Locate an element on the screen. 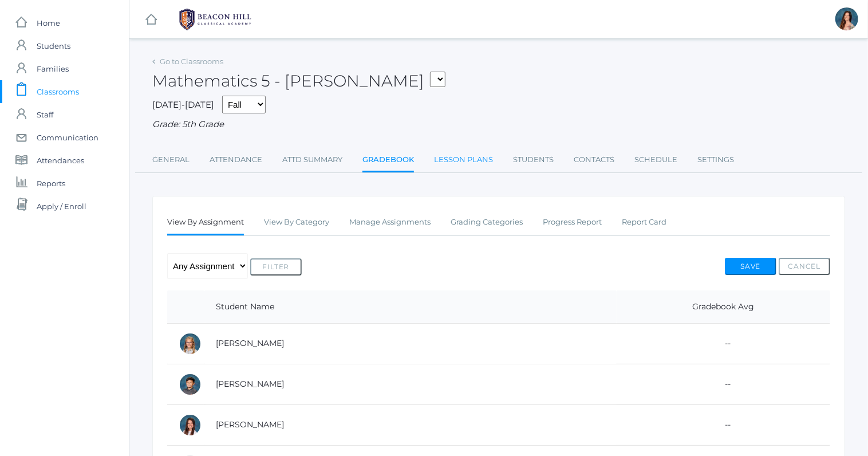 Image resolution: width=868 pixels, height=456 pixels. a: General is located at coordinates (171, 160).